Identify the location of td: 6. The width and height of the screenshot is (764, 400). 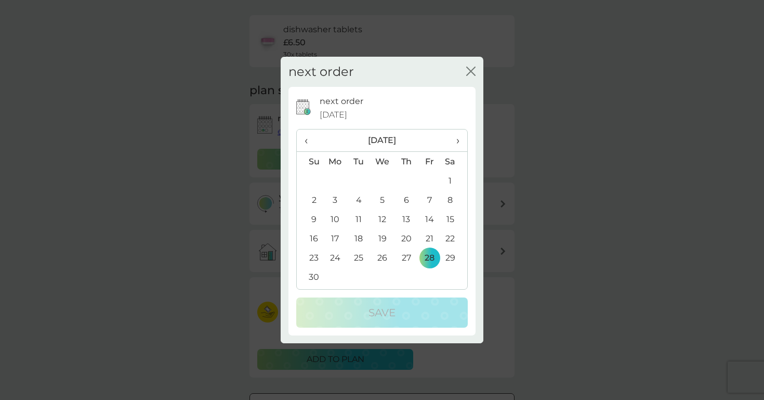
(406, 200).